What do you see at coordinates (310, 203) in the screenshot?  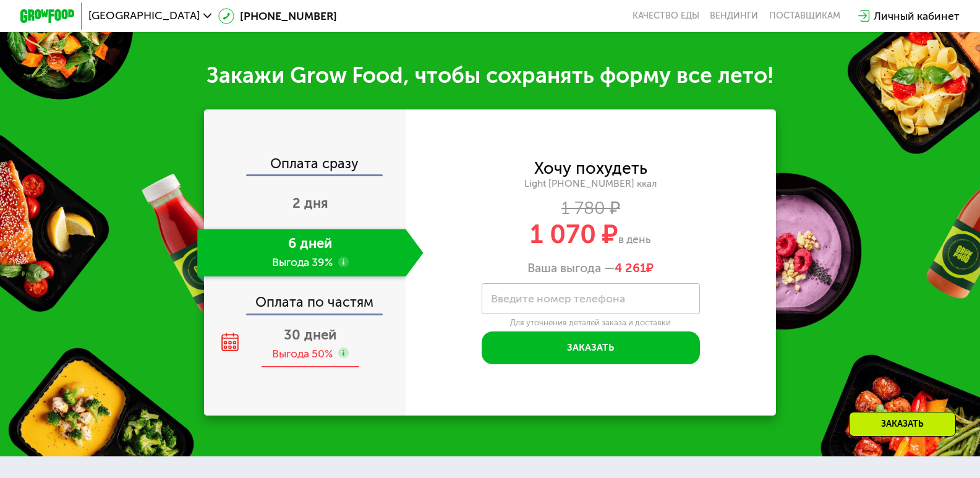 I see `span: 2 дня` at bounding box center [310, 203].